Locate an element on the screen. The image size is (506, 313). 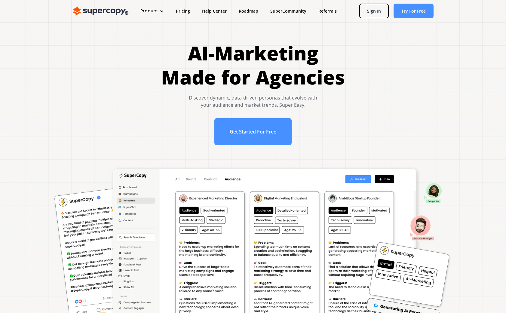
a: Try For Free is located at coordinates (414, 11).